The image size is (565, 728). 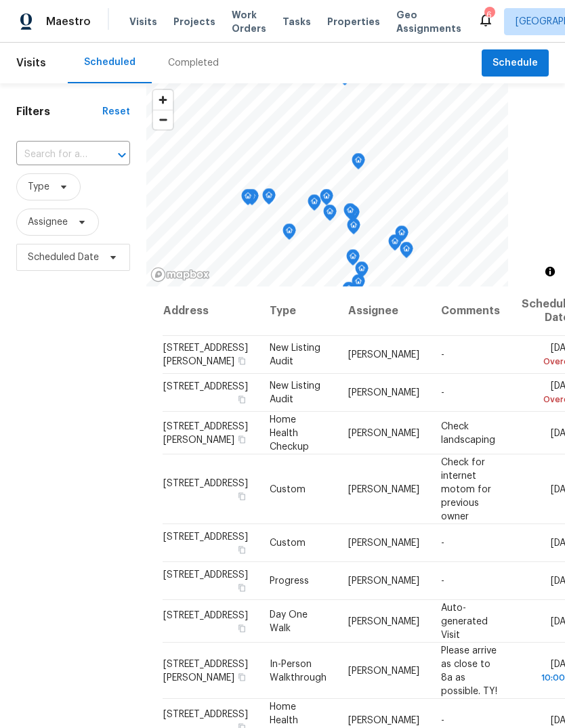 I want to click on input: Search for an address..., so click(x=54, y=154).